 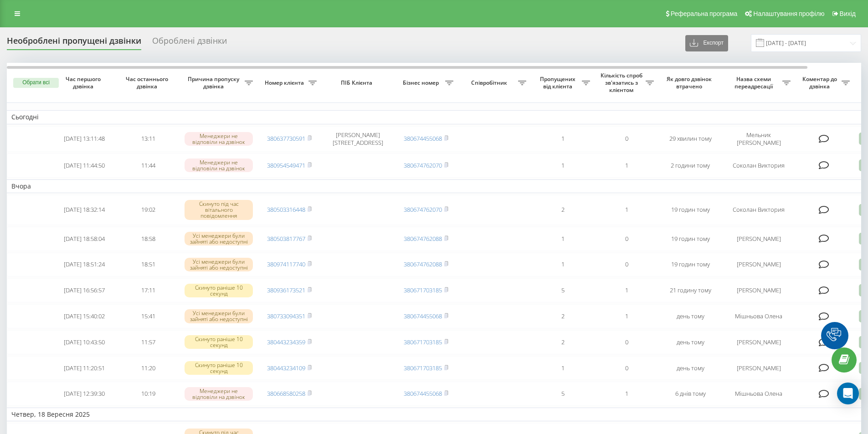 I want to click on div: Оброблені дзвінки, so click(x=190, y=43).